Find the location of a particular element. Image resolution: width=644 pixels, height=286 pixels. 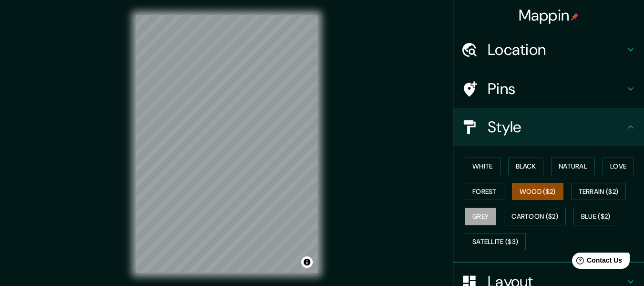

button: Love is located at coordinates (618, 166).